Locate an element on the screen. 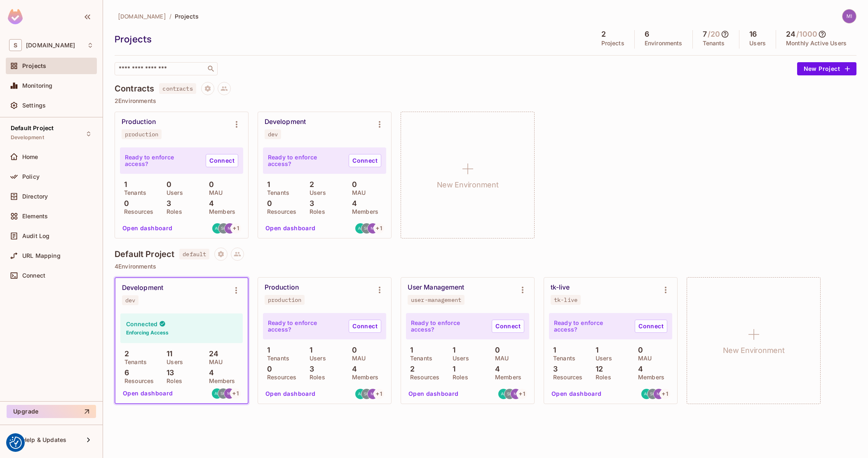 This screenshot has width=868, height=458. button: Consent Preferences is located at coordinates (16, 443).